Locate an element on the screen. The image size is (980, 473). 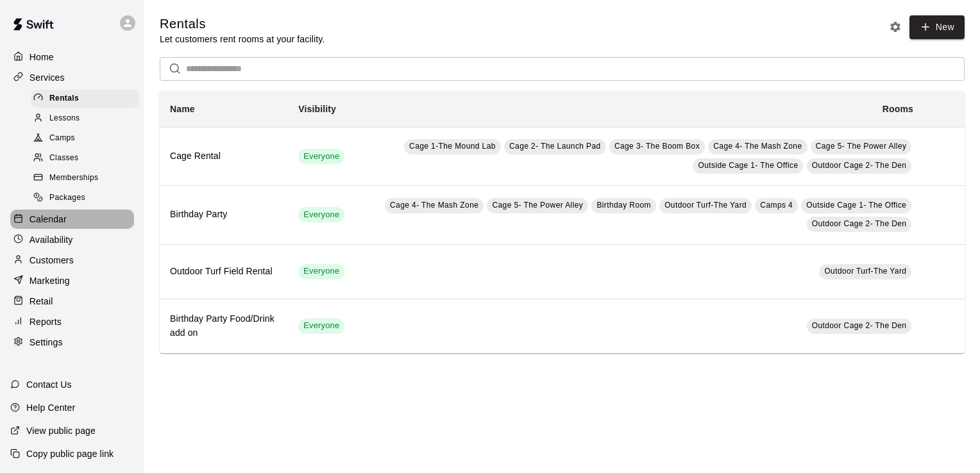
span: Camps 4 is located at coordinates (776, 205).